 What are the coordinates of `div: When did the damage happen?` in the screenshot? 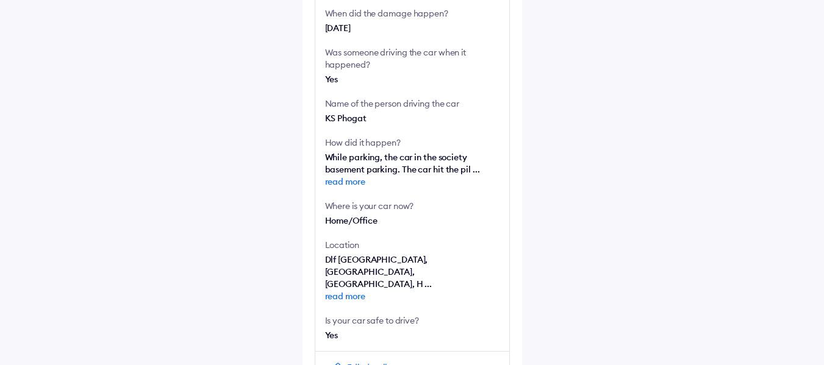 It's located at (412, 13).